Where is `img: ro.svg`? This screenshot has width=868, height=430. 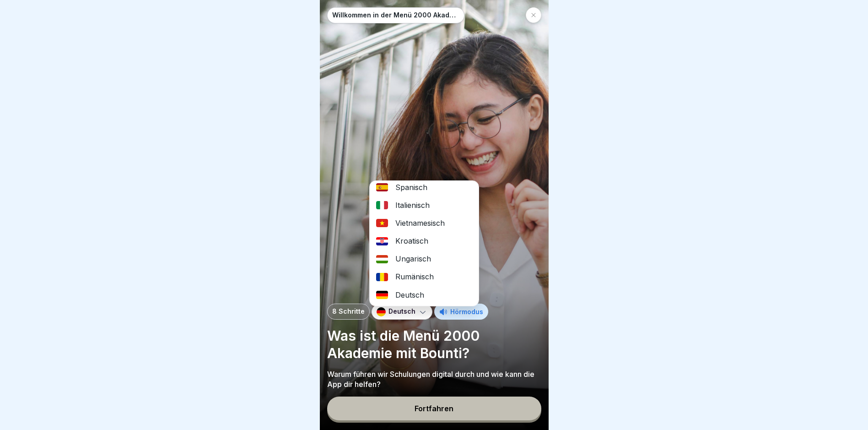
img: ro.svg is located at coordinates (382, 277).